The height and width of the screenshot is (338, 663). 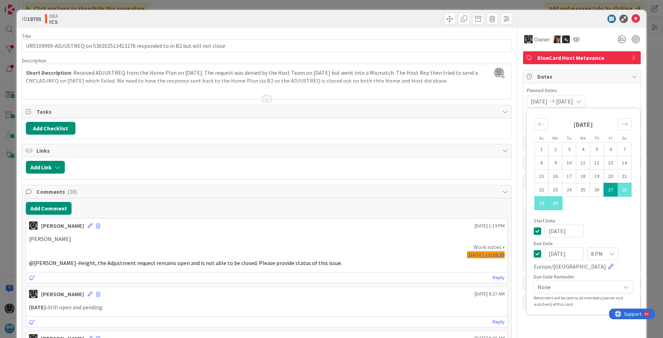 I want to click on b: ICS, so click(x=53, y=22).